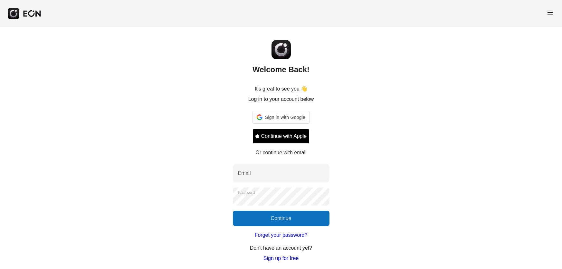 This screenshot has width=562, height=269. What do you see at coordinates (281, 89) in the screenshot?
I see `p: It's great to see you 👋` at bounding box center [281, 89].